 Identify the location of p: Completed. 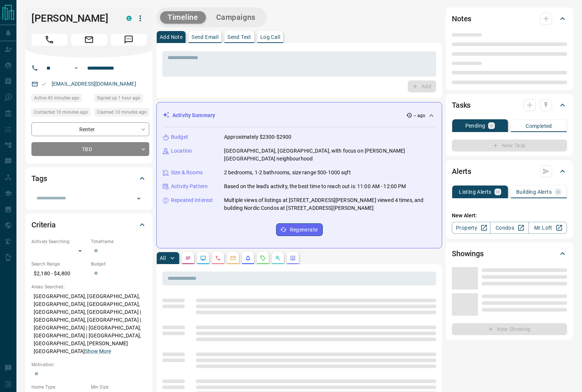
(539, 126).